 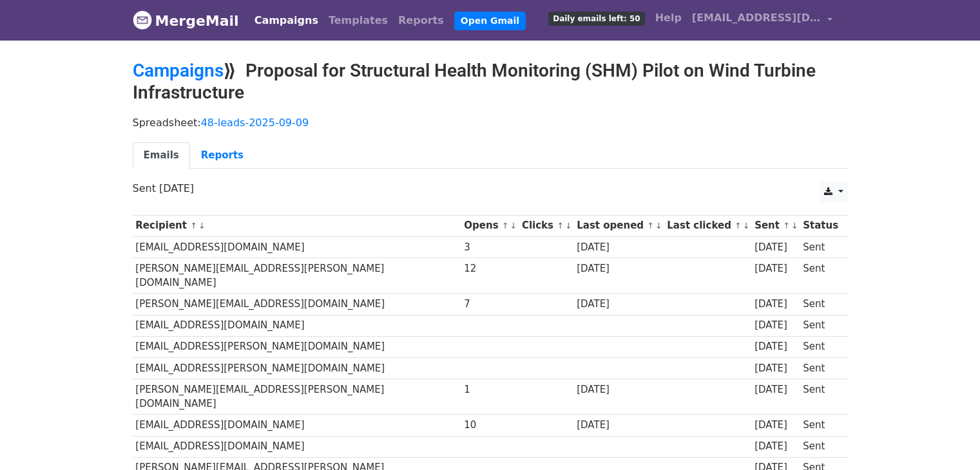 I want to click on div: Chat Widget, so click(x=948, y=438).